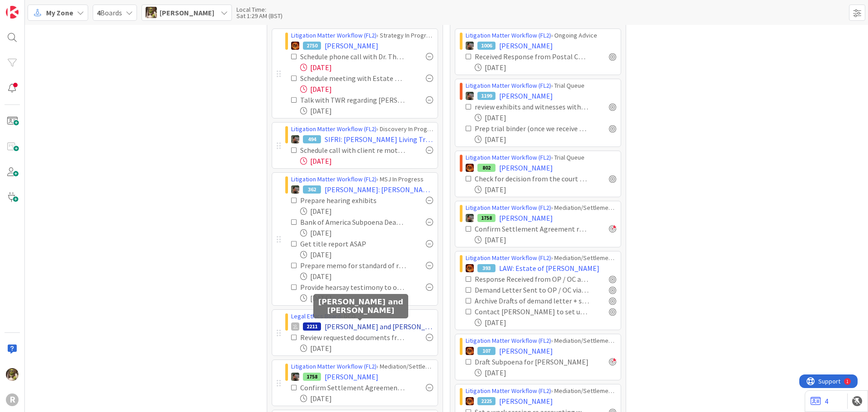  What do you see at coordinates (99, 13) in the screenshot?
I see `b: 4` at bounding box center [99, 13].